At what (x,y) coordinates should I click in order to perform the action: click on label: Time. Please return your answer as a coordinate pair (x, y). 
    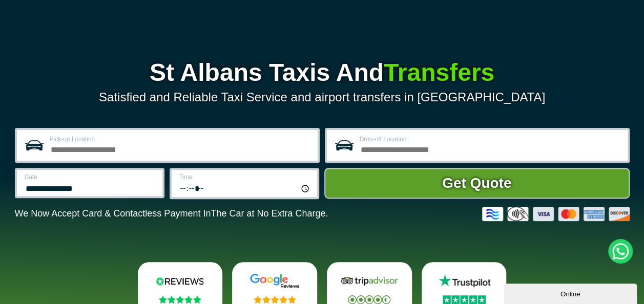
    Looking at the image, I should click on (245, 177).